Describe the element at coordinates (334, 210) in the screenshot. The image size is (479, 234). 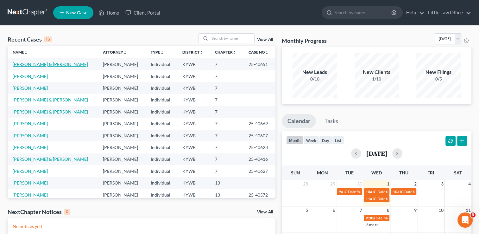
I see `span: 6` at that location.